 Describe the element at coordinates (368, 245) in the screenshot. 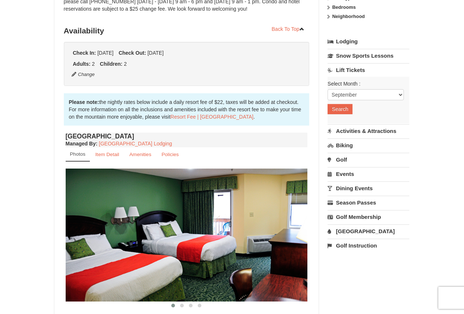

I see `a: Golf Instruction` at that location.